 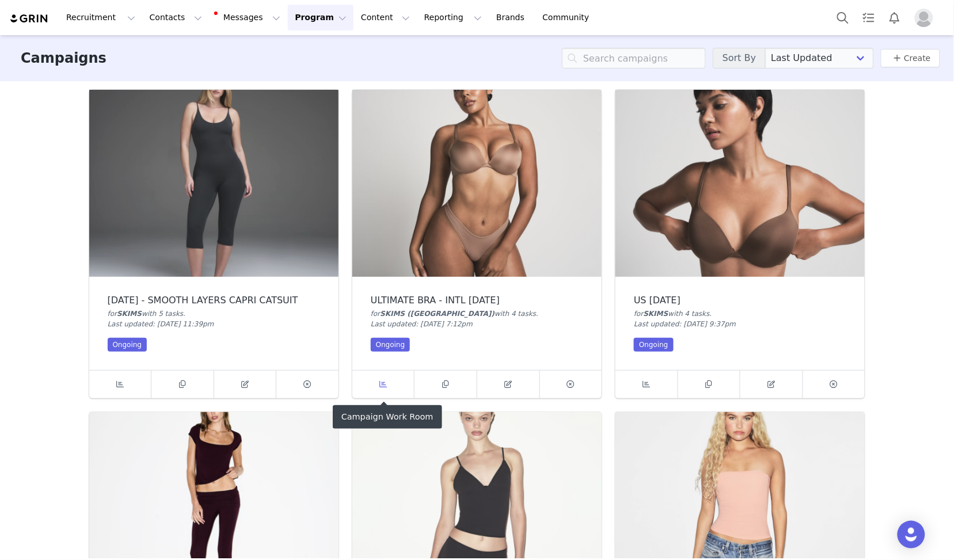 I want to click on img: ULTIMATE BRA - INTL OCT 2025, so click(x=477, y=183).